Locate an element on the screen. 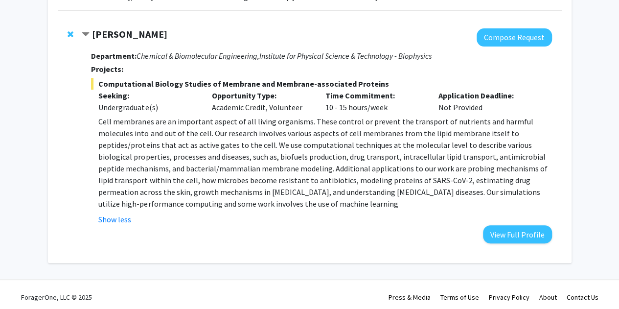 This screenshot has width=619, height=309. strong: Department: is located at coordinates (114, 56).